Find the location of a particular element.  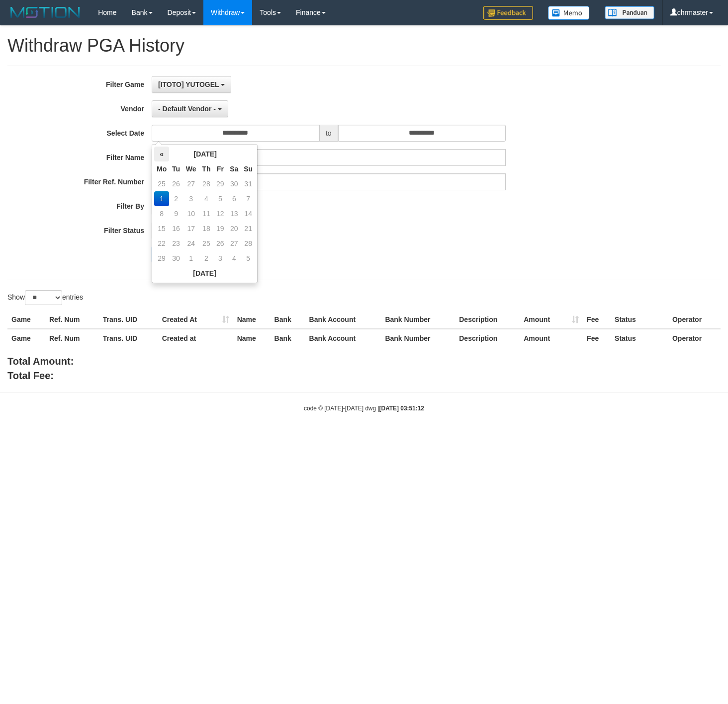

img: Button%20Memo.svg is located at coordinates (569, 13).